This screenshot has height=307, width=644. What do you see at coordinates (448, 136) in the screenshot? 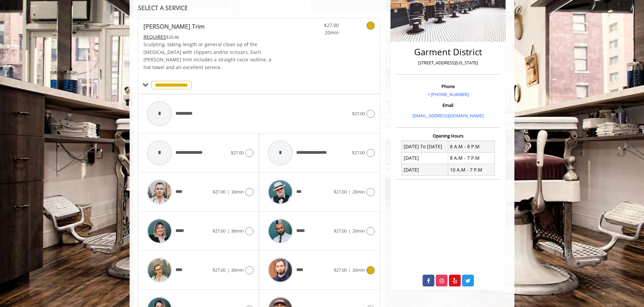
I see `h3: Opening Hours` at bounding box center [448, 136].